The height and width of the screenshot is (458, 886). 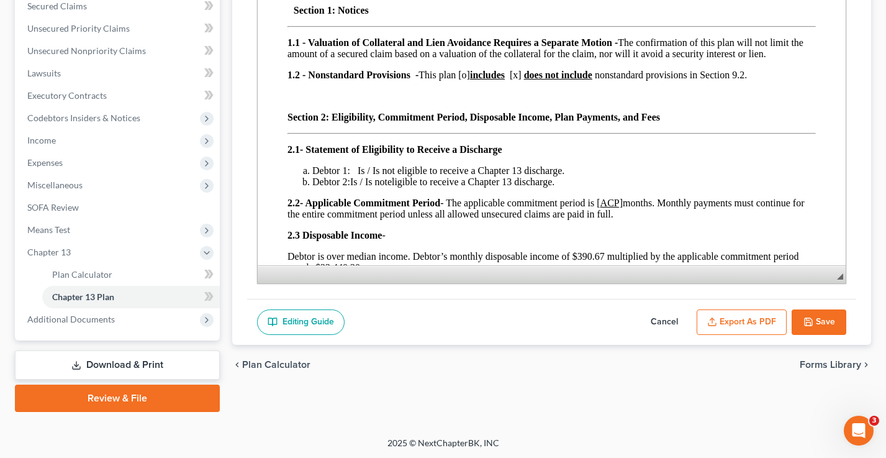 What do you see at coordinates (354, 217) in the screenshot?
I see `u: ACP]` at bounding box center [354, 217].